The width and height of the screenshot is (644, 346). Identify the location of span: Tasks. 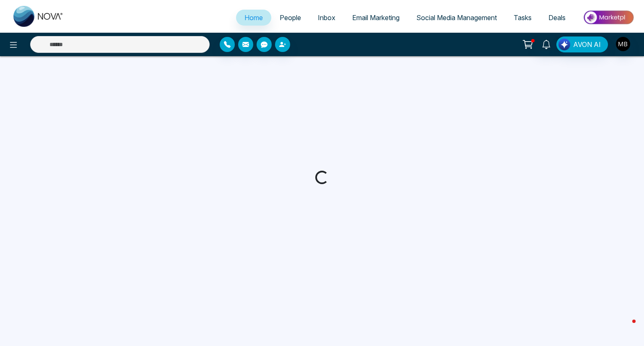
(523, 18).